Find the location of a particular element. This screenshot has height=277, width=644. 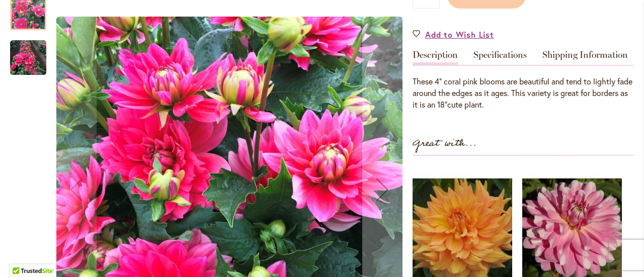

a: Add to Wish List is located at coordinates (454, 34).